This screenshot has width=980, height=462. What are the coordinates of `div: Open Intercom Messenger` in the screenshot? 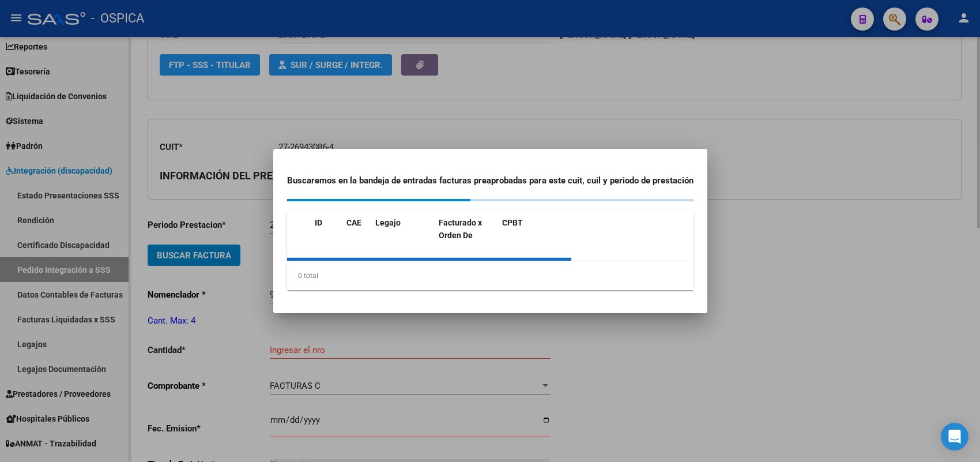 It's located at (955, 437).